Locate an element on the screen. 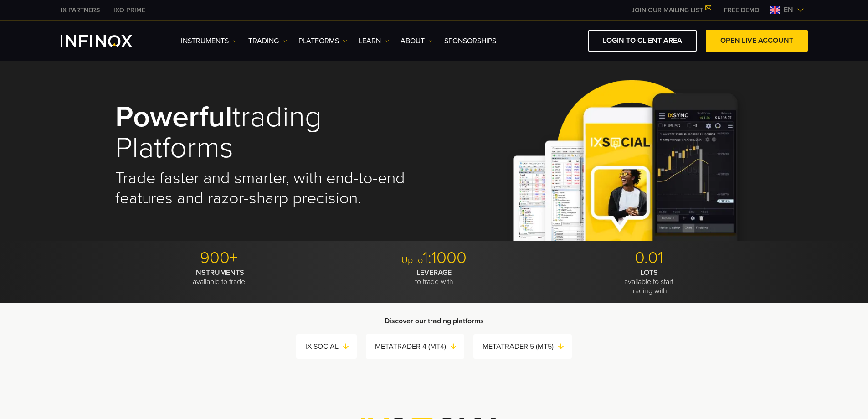 Image resolution: width=868 pixels, height=419 pixels. p: 0.01 is located at coordinates (649, 258).